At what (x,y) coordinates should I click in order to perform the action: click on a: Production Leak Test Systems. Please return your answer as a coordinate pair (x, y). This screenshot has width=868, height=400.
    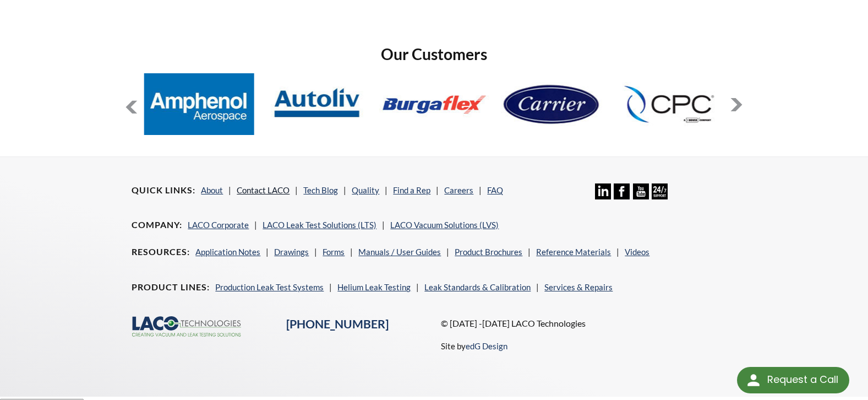
    Looking at the image, I should click on (269, 287).